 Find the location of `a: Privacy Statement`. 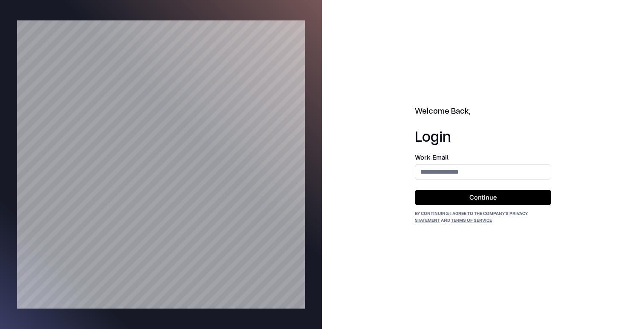

a: Privacy Statement is located at coordinates (471, 217).